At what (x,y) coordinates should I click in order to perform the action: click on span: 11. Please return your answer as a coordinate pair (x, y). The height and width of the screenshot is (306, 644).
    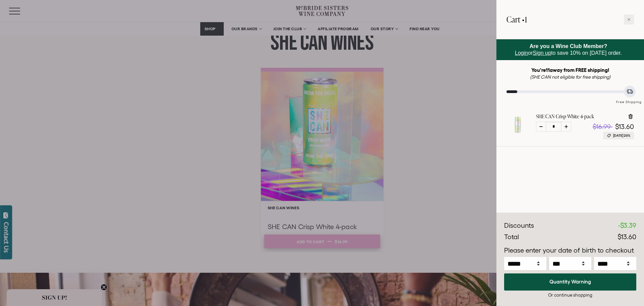
    Looking at the image, I should click on (548, 70).